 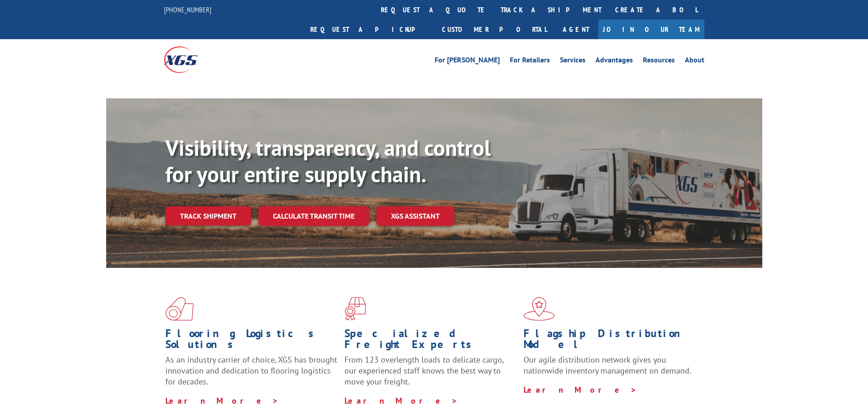 I want to click on span: As an industry carrier of choice, XGS has brought innovation and dedication to flooring logistics..., so click(x=251, y=371).